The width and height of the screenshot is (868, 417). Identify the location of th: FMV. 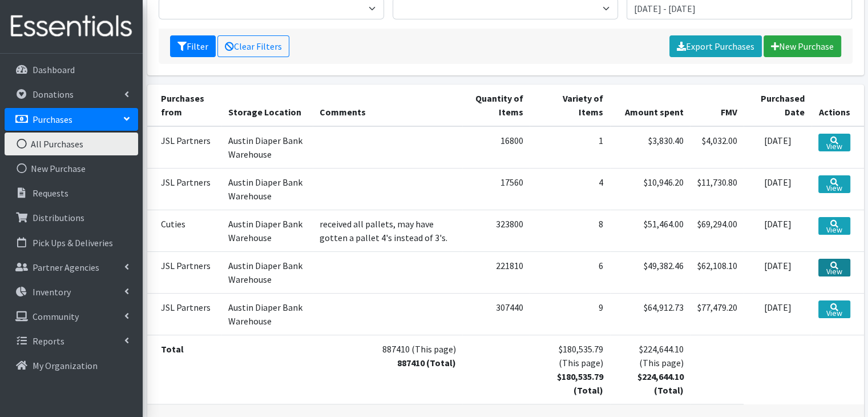
(717, 105).